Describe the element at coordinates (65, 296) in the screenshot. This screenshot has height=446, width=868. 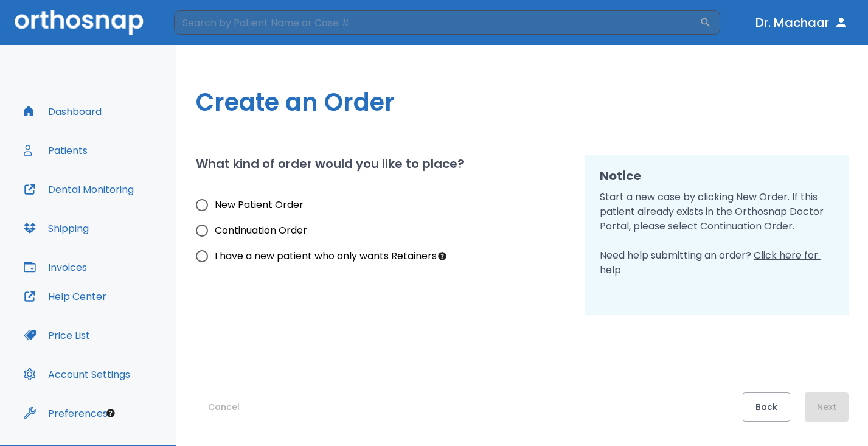
I see `button: Help Center` at that location.